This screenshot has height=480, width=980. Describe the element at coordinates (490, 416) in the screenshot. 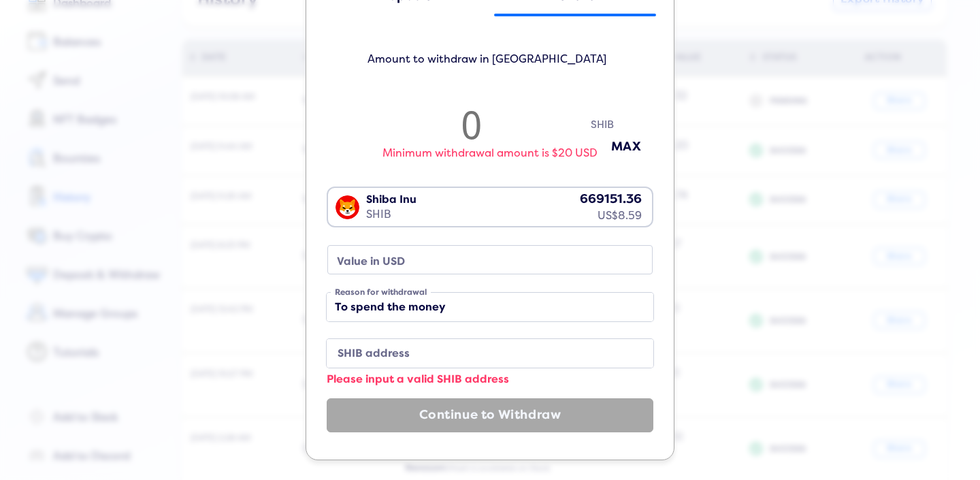

I see `button: Continue to Withdraw` at that location.